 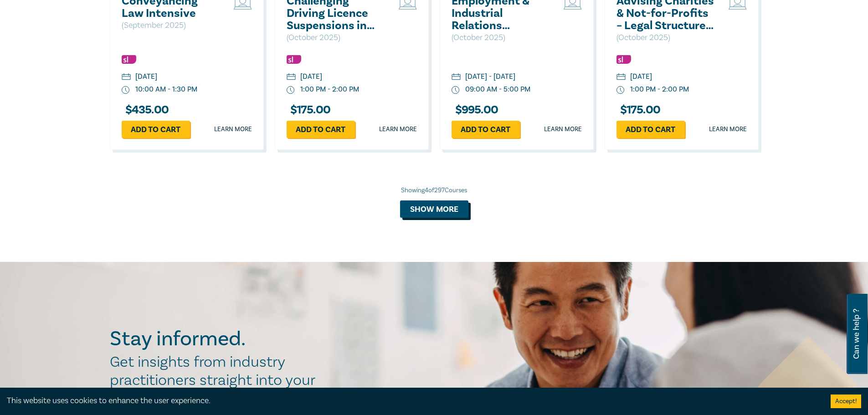 I want to click on div: This website uses cookies to enhance the user experience., so click(x=412, y=401).